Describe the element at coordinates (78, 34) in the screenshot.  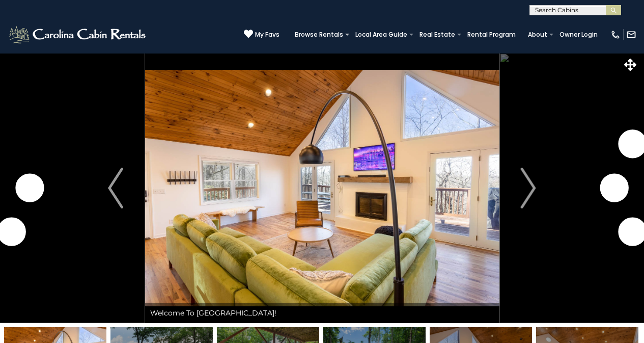
I see `img: White-1-2.png` at that location.